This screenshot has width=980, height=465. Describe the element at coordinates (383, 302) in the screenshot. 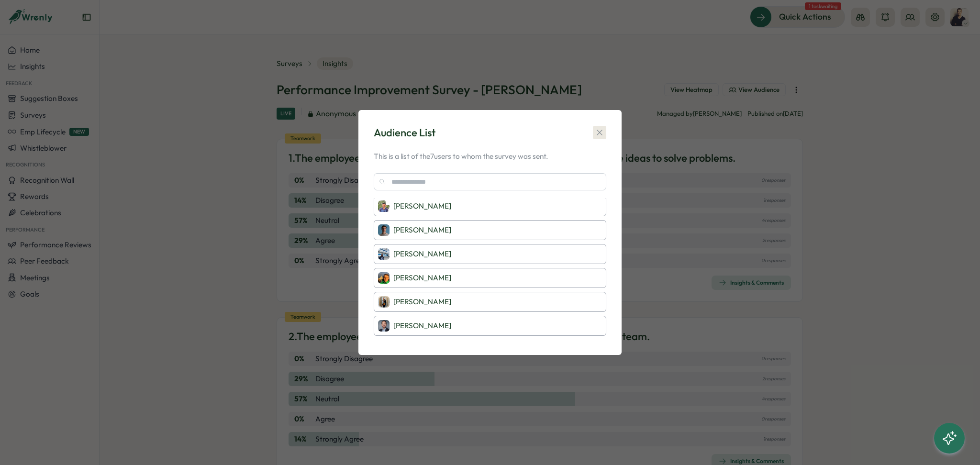

I see `img: Denys Gaievskyi` at that location.